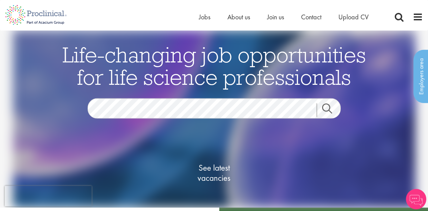  What do you see at coordinates (354, 17) in the screenshot?
I see `a: Upload CV` at bounding box center [354, 17].